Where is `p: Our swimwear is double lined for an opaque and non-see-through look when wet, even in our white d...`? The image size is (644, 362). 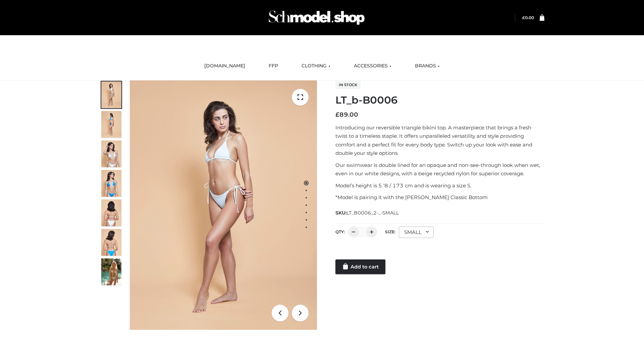 p: Our swimwear is double lined for an opaque and non-see-through look when wet, even in our white d... is located at coordinates (440, 169).